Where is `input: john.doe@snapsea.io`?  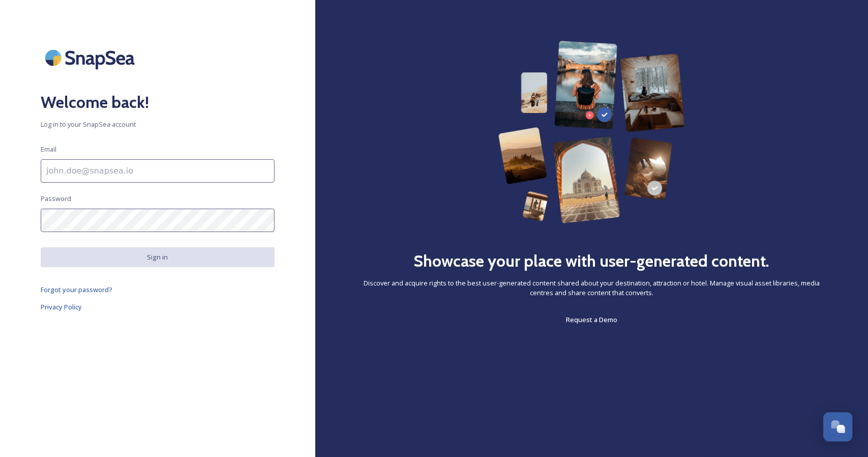
input: john.doe@snapsea.io is located at coordinates (158, 171).